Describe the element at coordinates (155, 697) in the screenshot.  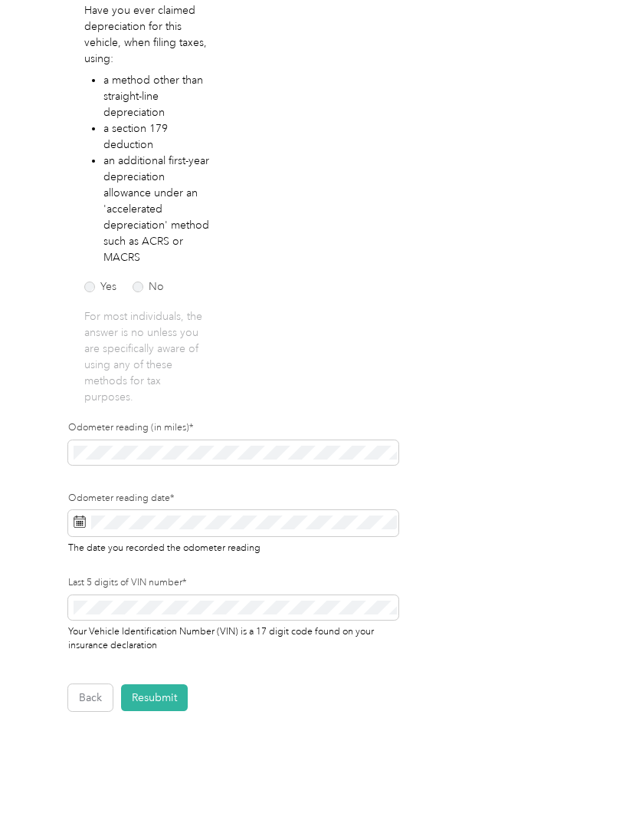
I see `button: Resubmit` at that location.